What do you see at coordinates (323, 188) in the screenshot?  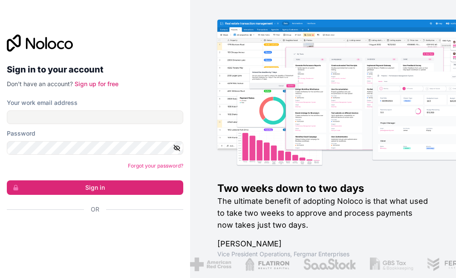 I see `h1: Two weeks down to two days` at bounding box center [323, 188].